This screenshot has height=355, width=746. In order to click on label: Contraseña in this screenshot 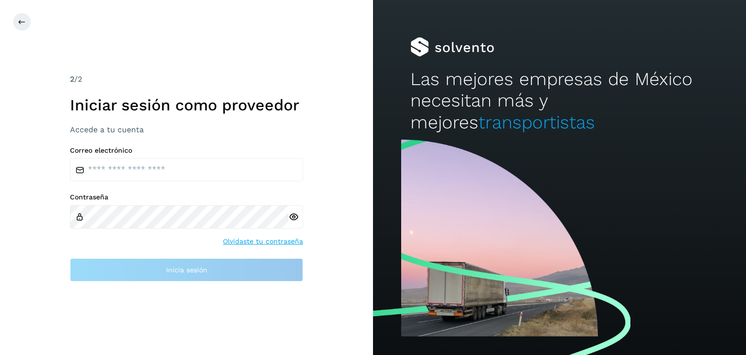, I will do `click(186, 197)`.